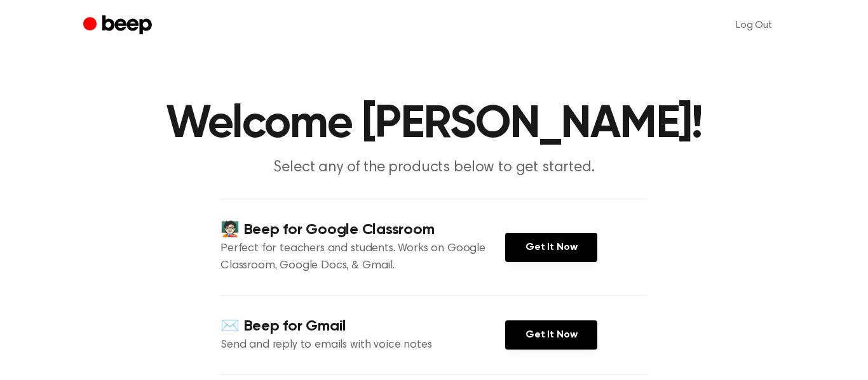 The height and width of the screenshot is (380, 868). I want to click on p: Select any of the products below to get started., so click(434, 168).